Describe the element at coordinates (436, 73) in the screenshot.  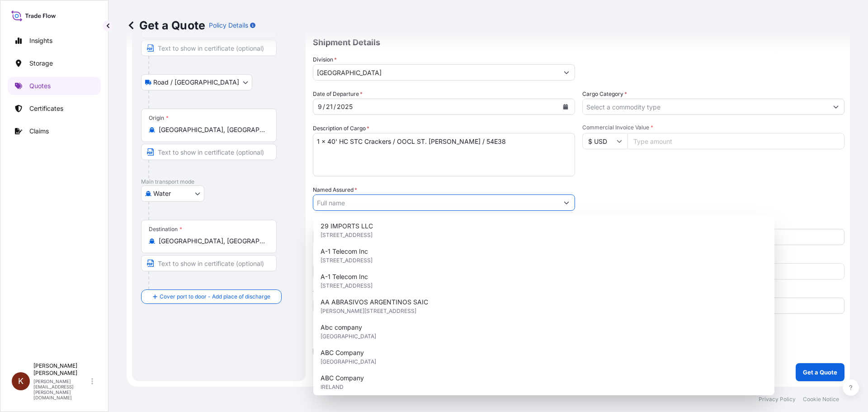
I see `input: Type to search division` at that location.